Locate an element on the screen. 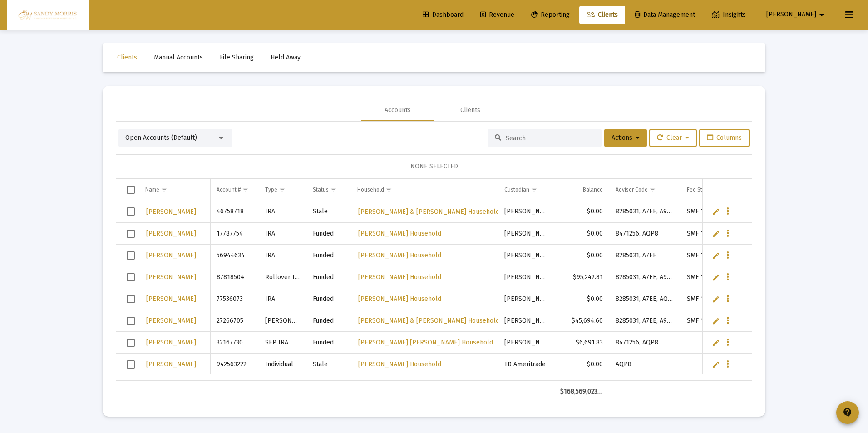 The width and height of the screenshot is (868, 433). input: Search is located at coordinates (550, 138).